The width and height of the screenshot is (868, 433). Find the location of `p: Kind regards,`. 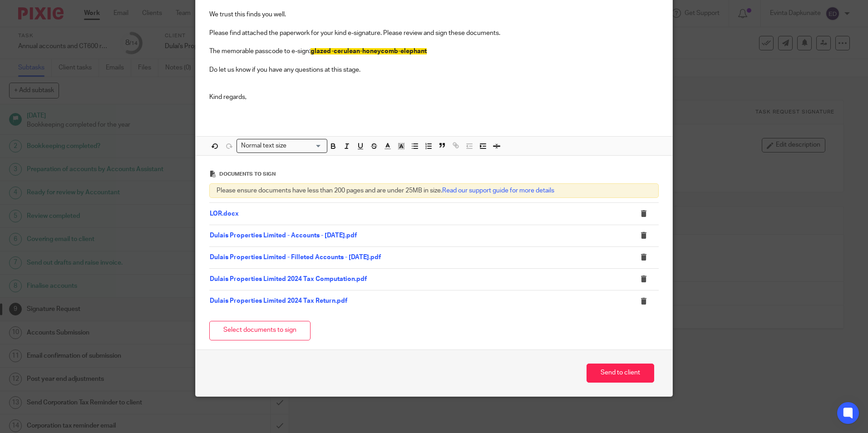

p: Kind regards, is located at coordinates (434, 97).